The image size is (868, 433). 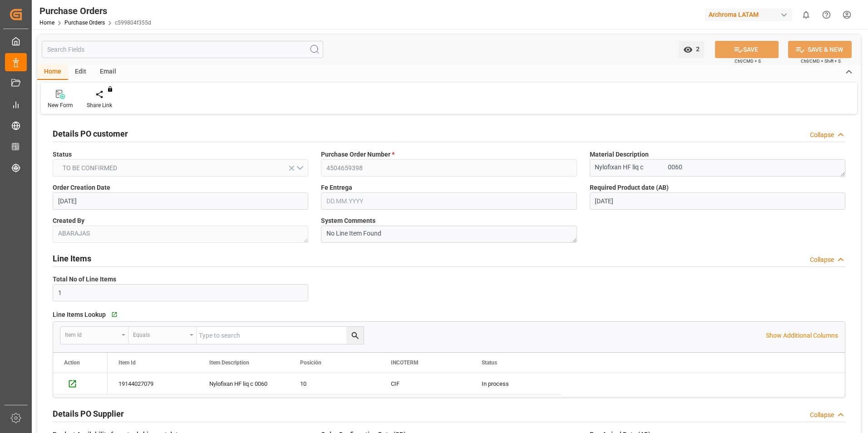 I want to click on div: Edit, so click(x=80, y=72).